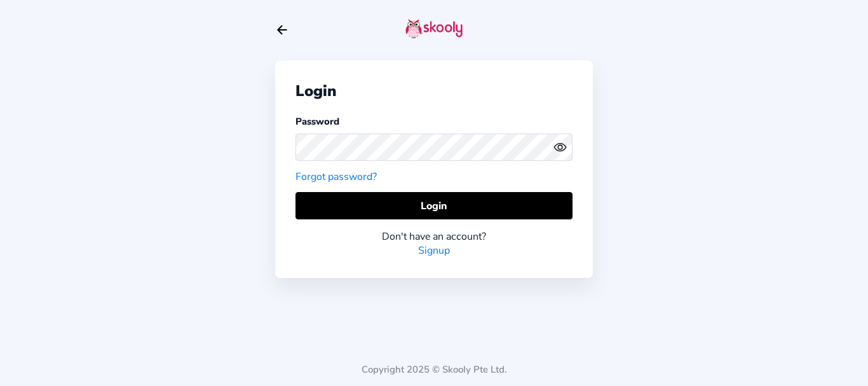  Describe the element at coordinates (434, 250) in the screenshot. I see `a: Signup` at that location.